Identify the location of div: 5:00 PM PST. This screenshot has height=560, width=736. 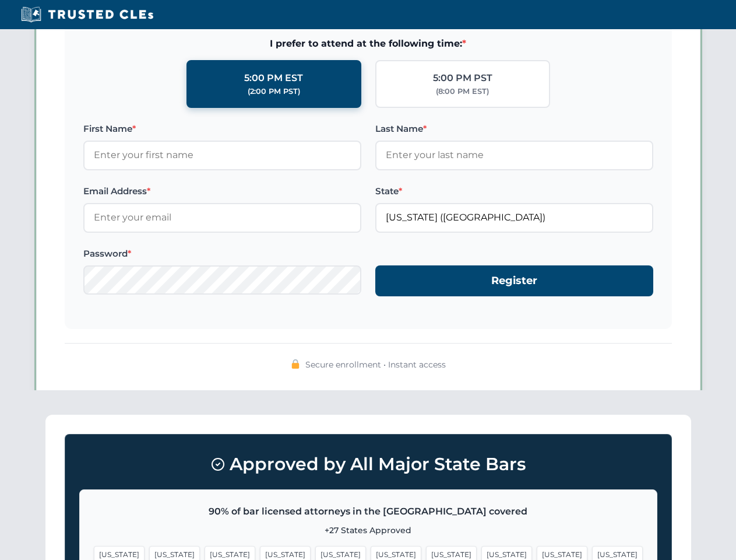
(463, 78).